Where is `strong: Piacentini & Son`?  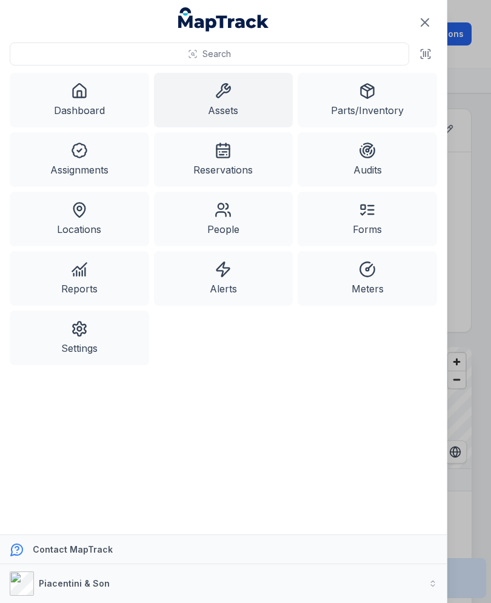 strong: Piacentini & Son is located at coordinates (74, 583).